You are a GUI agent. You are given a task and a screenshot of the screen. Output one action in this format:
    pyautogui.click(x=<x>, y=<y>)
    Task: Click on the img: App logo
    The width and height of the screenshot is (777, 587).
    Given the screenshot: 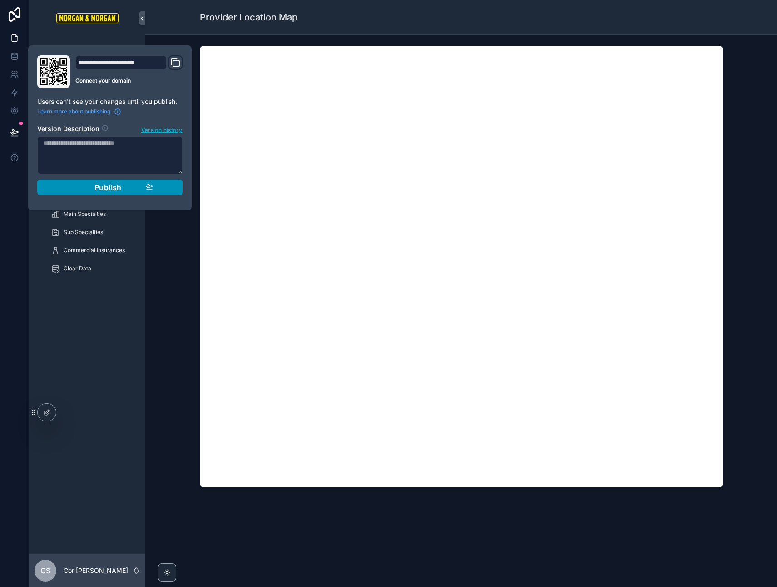 What is the action you would take?
    pyautogui.click(x=87, y=18)
    